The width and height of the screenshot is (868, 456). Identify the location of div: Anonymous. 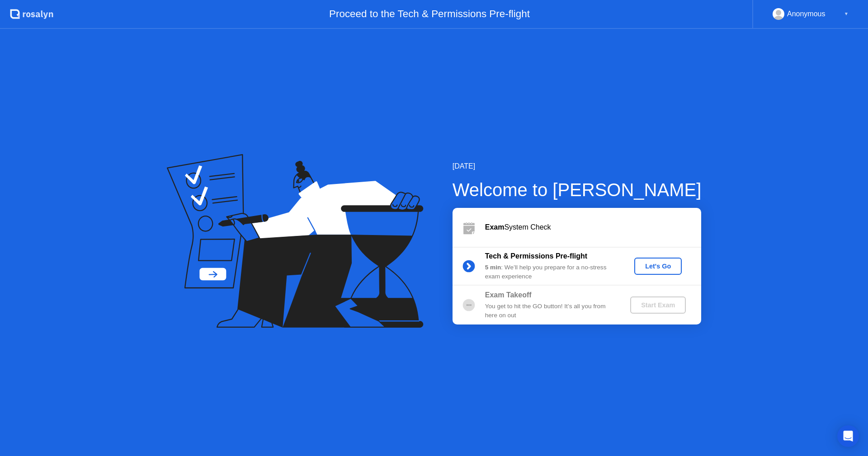
(806, 14).